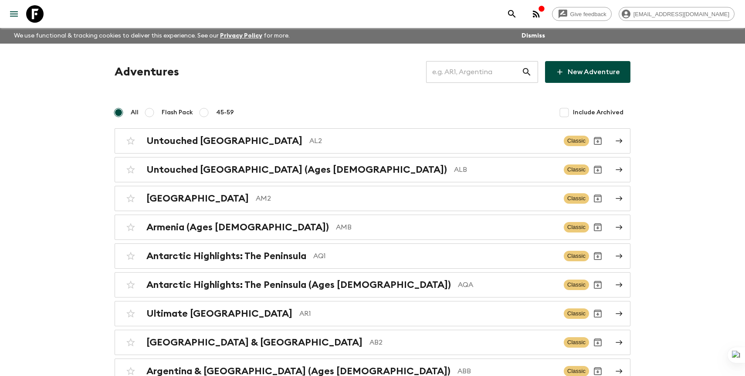 Image resolution: width=745 pixels, height=376 pixels. Describe the element at coordinates (533, 36) in the screenshot. I see `button: Dismiss` at that location.